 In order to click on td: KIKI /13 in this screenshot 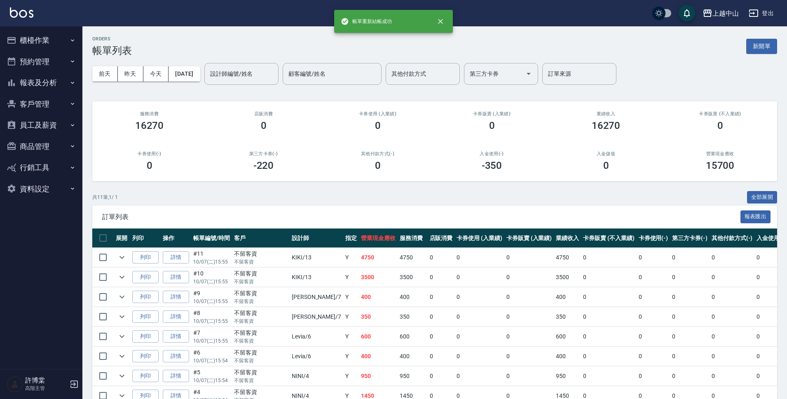, I will do `click(316, 277)`.